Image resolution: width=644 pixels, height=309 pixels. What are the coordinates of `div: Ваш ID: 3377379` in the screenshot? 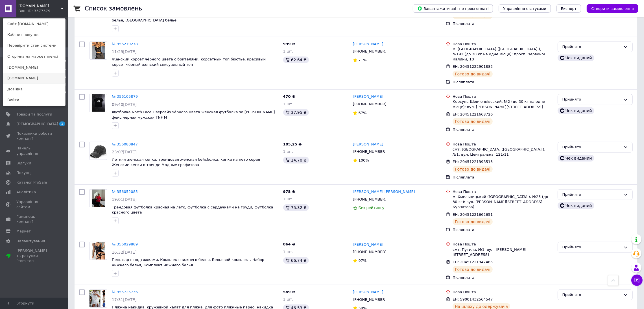 It's located at (30, 11).